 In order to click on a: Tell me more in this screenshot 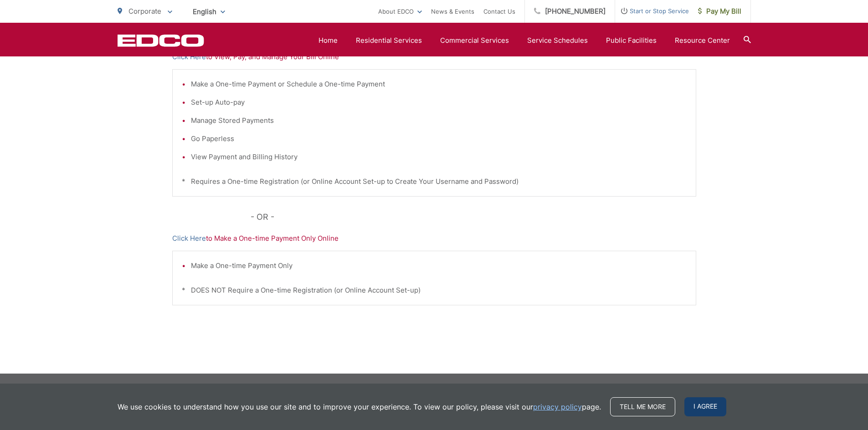, I will do `click(642, 407)`.